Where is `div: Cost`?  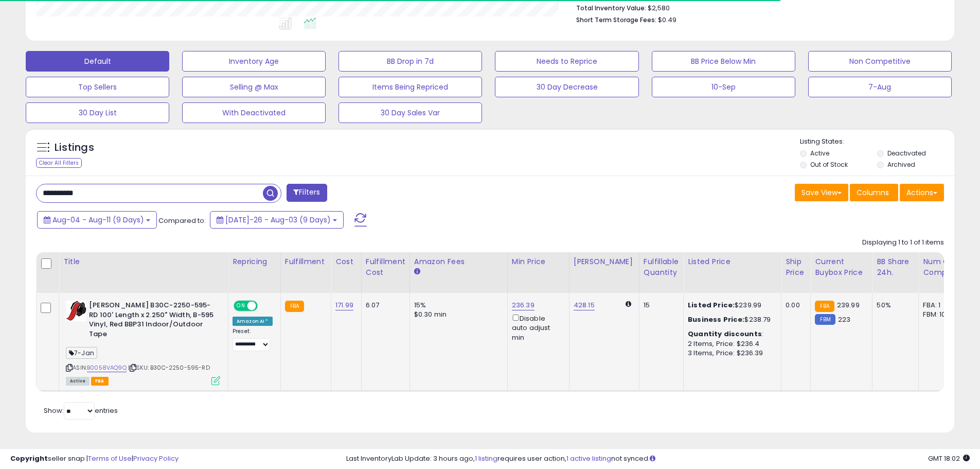 div: Cost is located at coordinates (346, 261).